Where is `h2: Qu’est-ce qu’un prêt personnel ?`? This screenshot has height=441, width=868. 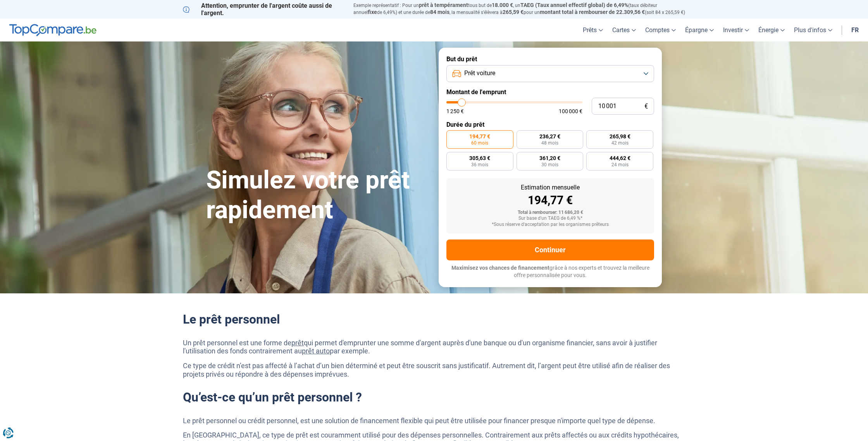 h2: Qu’est-ce qu’un prêt personnel ? is located at coordinates (434, 398).